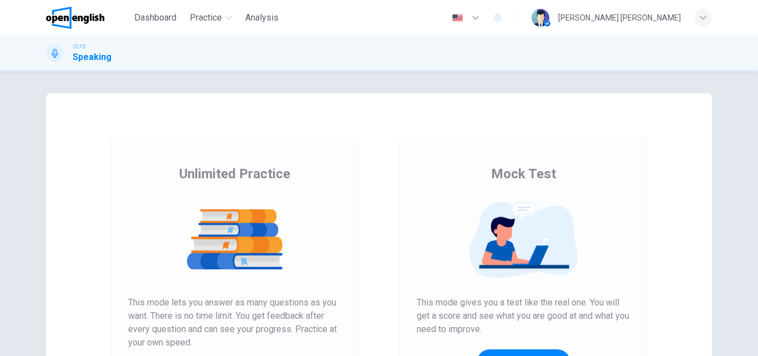  Describe the element at coordinates (540, 18) in the screenshot. I see `img: Profile picture` at that location.